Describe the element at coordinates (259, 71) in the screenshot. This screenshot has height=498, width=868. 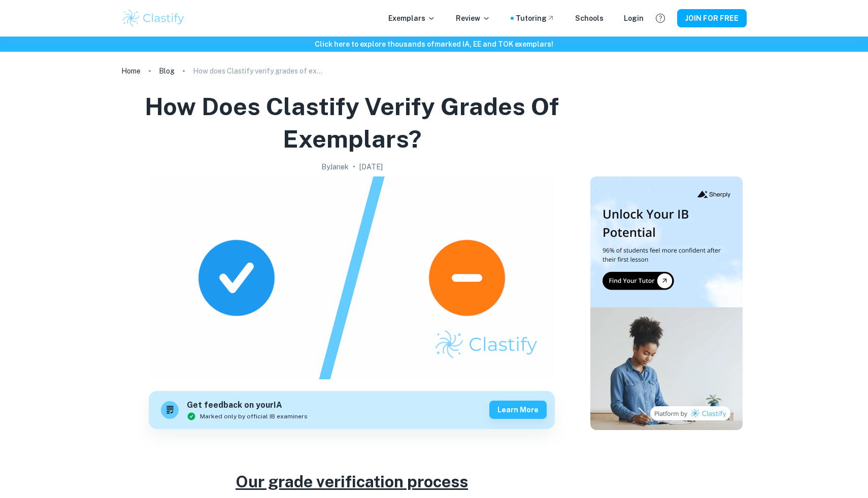
I see `p: How does Clastify verify grades of exemplars?` at that location.